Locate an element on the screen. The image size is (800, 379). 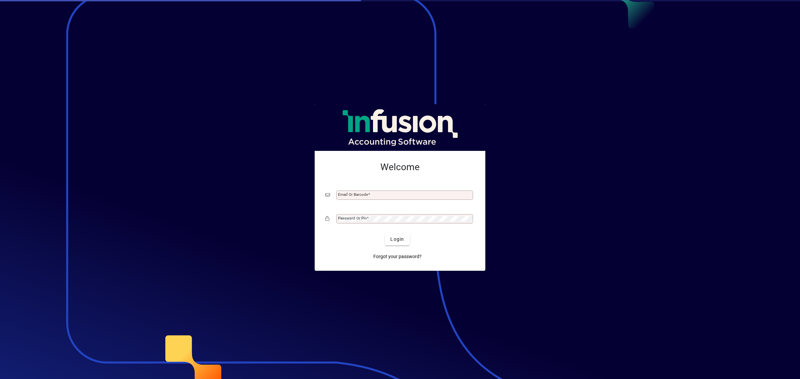
mat-label: Password or Pin is located at coordinates (352, 218).